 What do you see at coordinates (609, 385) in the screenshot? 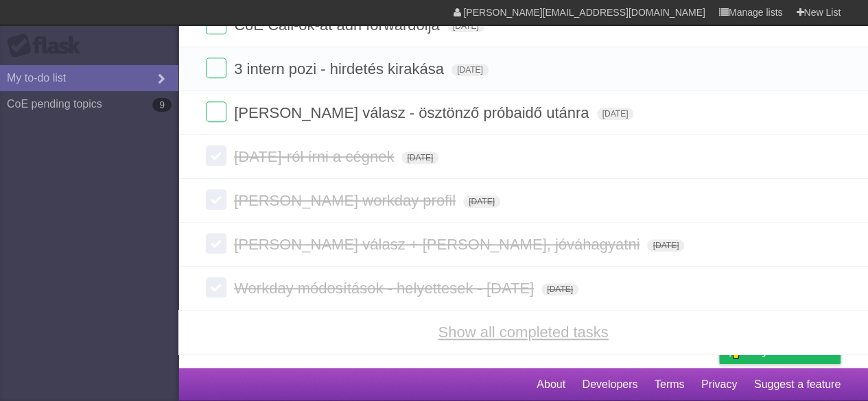
I see `a: Developers` at bounding box center [609, 385].